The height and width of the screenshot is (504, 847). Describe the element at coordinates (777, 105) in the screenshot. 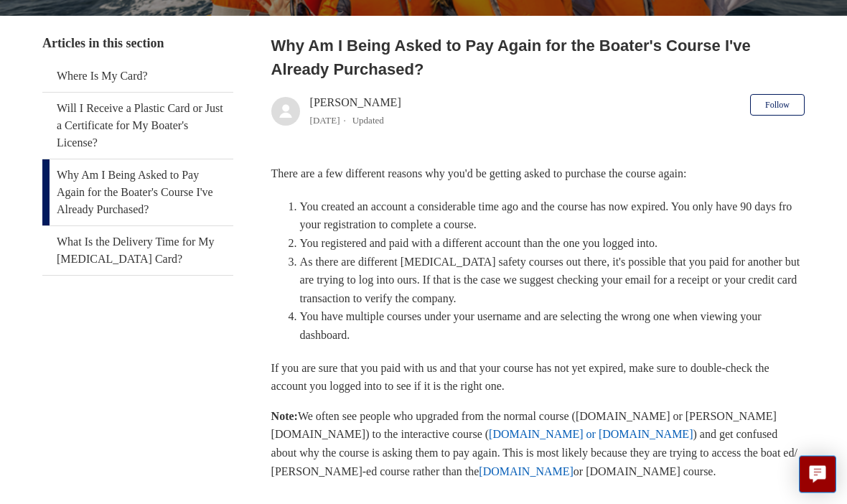

I see `button: Follow Article` at that location.